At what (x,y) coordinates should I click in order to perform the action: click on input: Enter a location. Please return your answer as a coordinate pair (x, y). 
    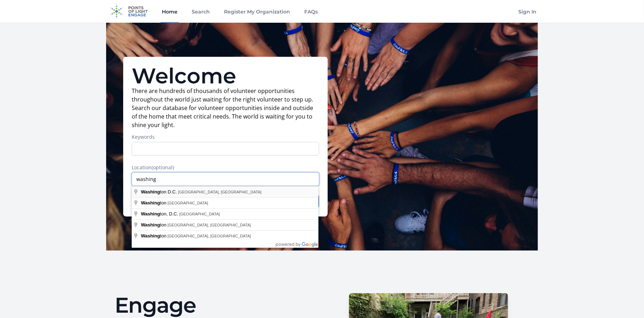
    Looking at the image, I should click on (226, 179).